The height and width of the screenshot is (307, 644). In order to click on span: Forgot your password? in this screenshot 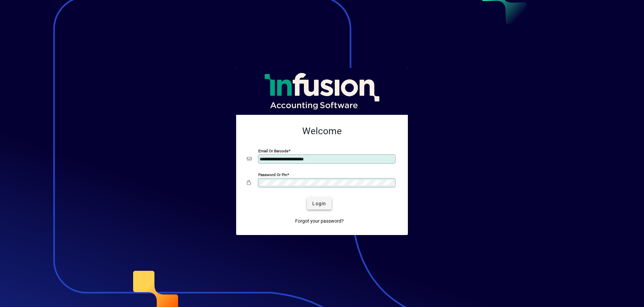, I will do `click(319, 221)`.